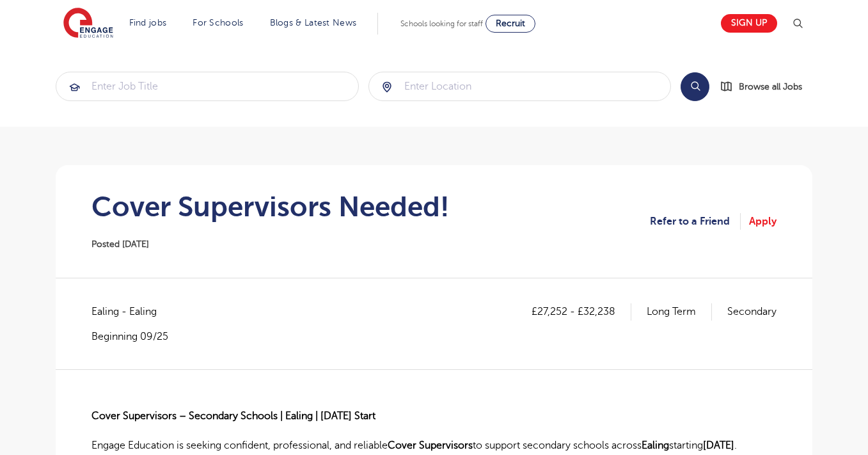 The image size is (868, 455). What do you see at coordinates (766, 86) in the screenshot?
I see `a: Browse all Jobs` at bounding box center [766, 86].